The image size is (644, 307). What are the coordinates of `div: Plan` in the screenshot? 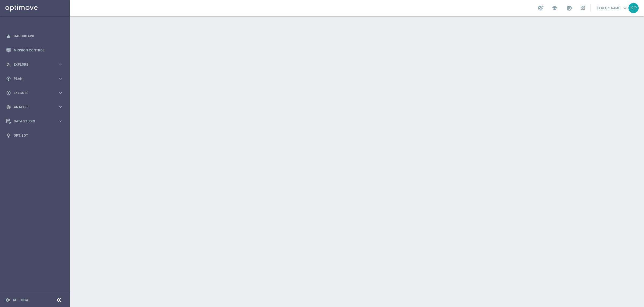 It's located at (32, 79).